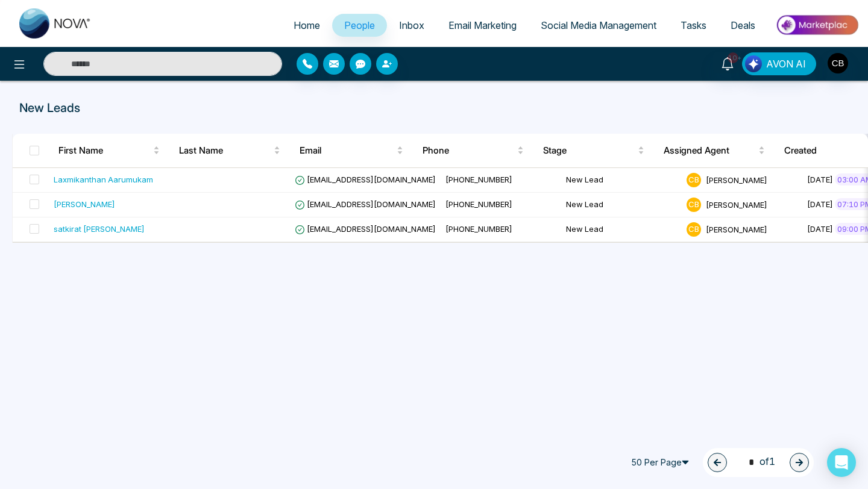 This screenshot has height=489, width=868. I want to click on div: Laxmikanthan Aarumukam, so click(103, 179).